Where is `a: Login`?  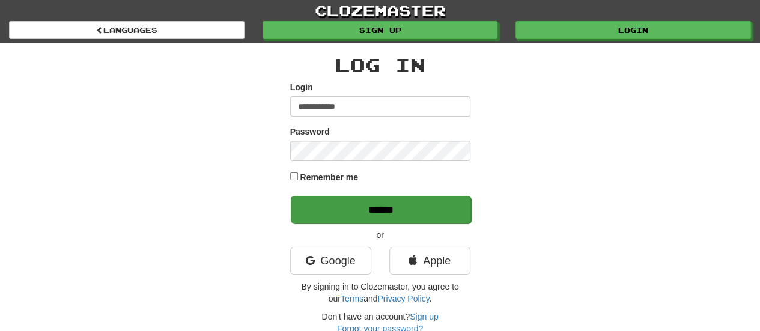 a: Login is located at coordinates (633, 30).